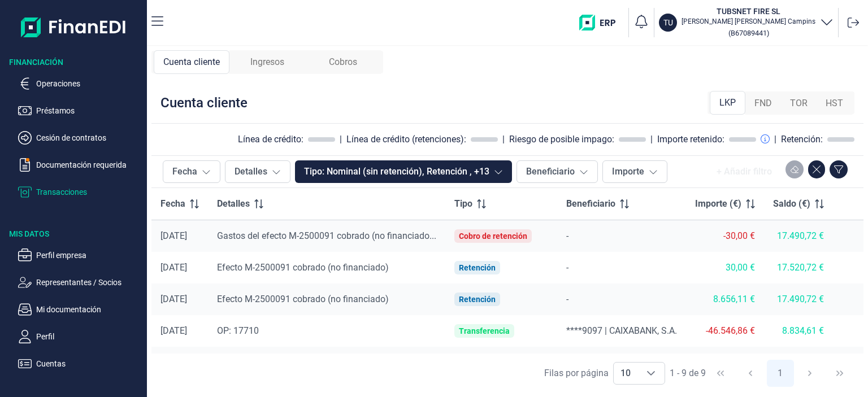  What do you see at coordinates (626, 374) in the screenshot?
I see `span: 10` at bounding box center [626, 374].